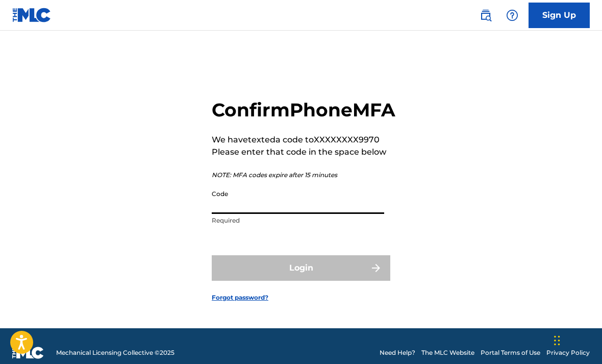  Describe the element at coordinates (486, 15) in the screenshot. I see `img: search` at that location.